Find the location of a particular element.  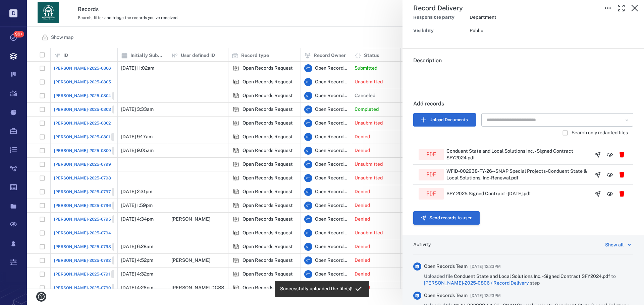

span: Conduent State and Local Solutions Inc. - Signed Contract SFY2024.pdf is located at coordinates (533, 276).